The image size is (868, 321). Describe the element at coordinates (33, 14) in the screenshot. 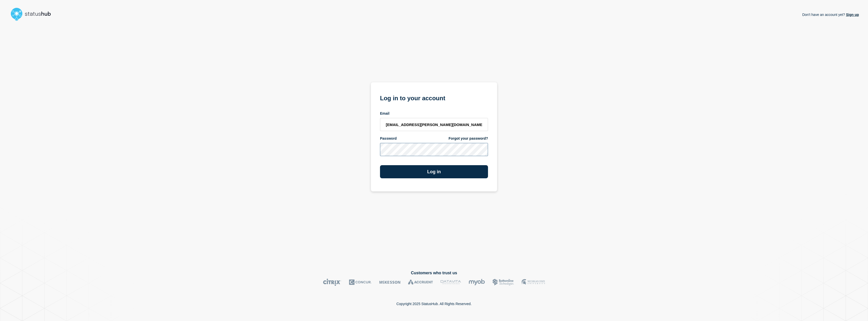

I see `img: StatusHub logo` at that location.